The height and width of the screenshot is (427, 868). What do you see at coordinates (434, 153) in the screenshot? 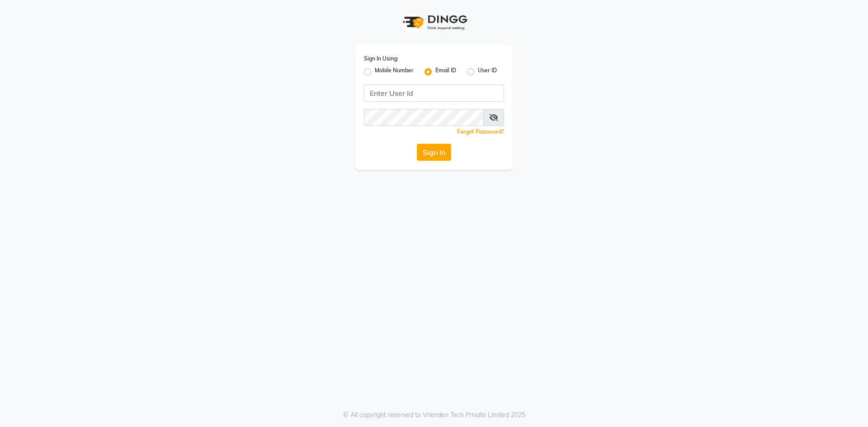
I see `button: Sign In` at bounding box center [434, 153].